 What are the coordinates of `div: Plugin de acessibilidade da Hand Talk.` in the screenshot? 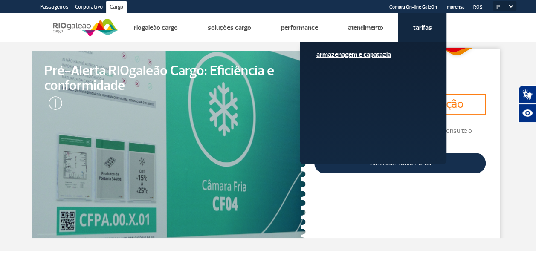 It's located at (527, 104).